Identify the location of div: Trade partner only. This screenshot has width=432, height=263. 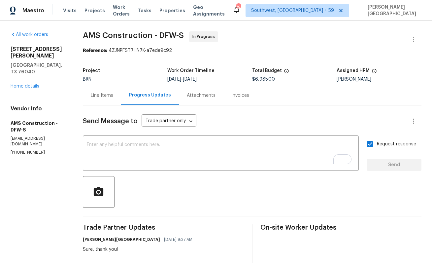
(169, 121).